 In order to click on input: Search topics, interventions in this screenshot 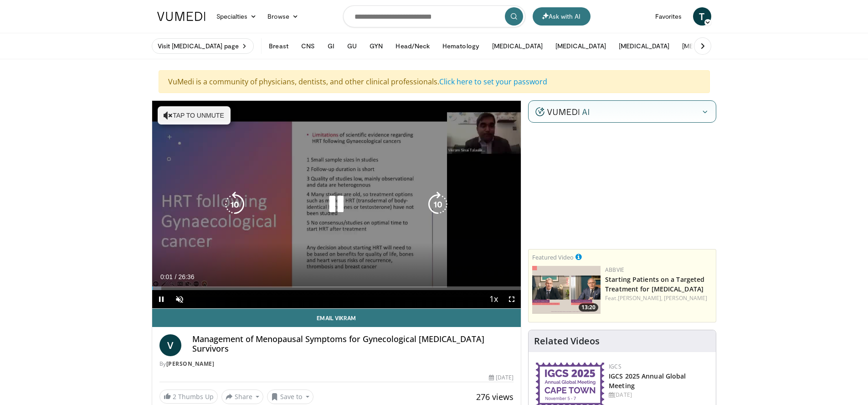, I will do `click(434, 16)`.